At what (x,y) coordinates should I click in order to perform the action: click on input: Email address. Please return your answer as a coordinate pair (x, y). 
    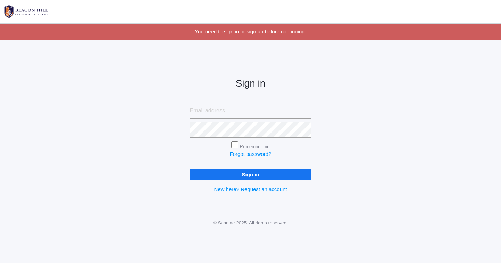
    Looking at the image, I should click on (251, 110).